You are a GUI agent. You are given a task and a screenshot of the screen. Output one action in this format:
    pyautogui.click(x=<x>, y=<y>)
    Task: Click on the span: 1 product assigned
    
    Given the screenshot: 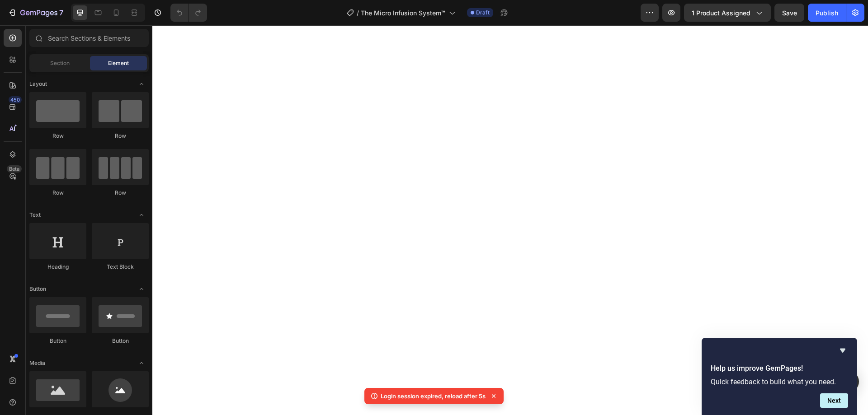 What is the action you would take?
    pyautogui.click(x=721, y=12)
    